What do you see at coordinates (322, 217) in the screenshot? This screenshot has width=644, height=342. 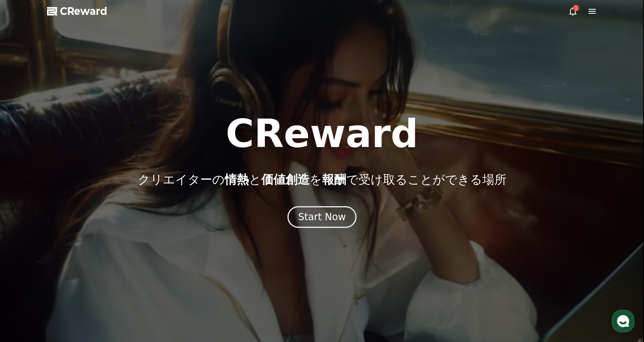 I see `div: Start Now` at bounding box center [322, 217].